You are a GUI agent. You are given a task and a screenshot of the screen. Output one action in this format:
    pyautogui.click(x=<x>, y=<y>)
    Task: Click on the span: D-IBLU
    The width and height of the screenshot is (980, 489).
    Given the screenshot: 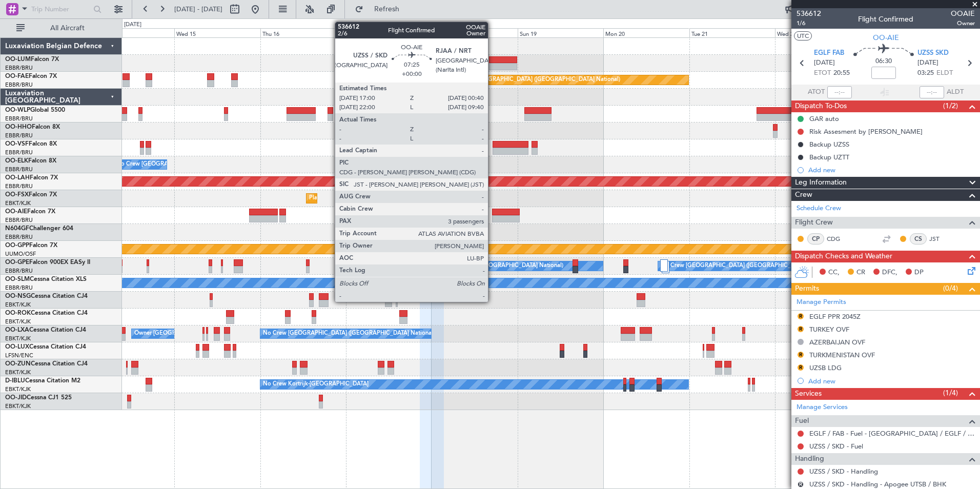 What is the action you would take?
    pyautogui.click(x=15, y=381)
    